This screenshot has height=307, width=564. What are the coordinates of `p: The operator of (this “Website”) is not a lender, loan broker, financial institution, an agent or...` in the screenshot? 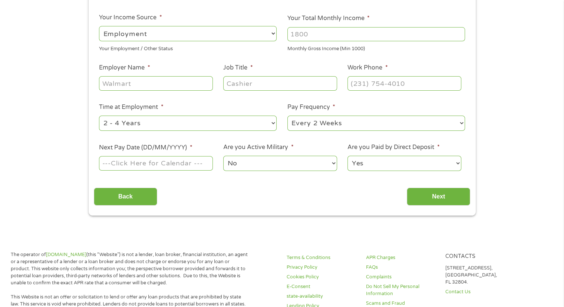 It's located at (130, 268).